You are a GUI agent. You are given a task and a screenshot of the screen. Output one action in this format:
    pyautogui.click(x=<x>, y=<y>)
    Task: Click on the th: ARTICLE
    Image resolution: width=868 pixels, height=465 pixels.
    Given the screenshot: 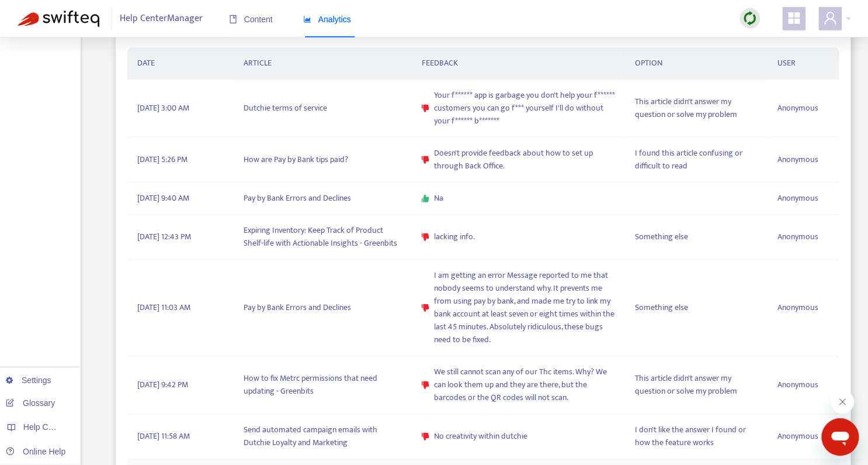 What is the action you would take?
    pyautogui.click(x=323, y=63)
    